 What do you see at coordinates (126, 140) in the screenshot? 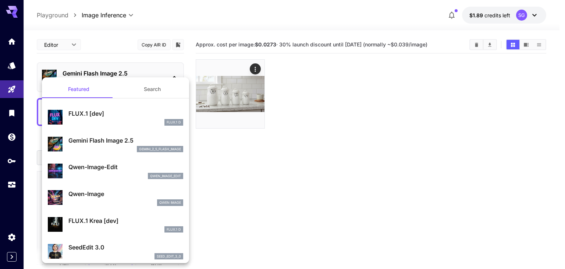
I see `p: Gemini Flash Image 2.5` at bounding box center [126, 140].